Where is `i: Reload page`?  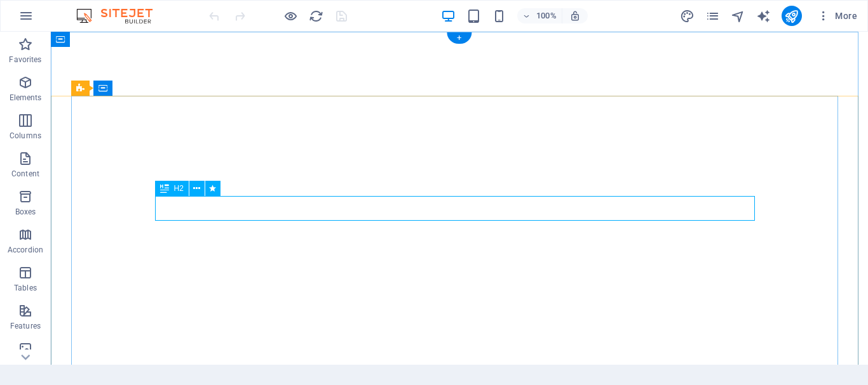
i: Reload page is located at coordinates (316, 16).